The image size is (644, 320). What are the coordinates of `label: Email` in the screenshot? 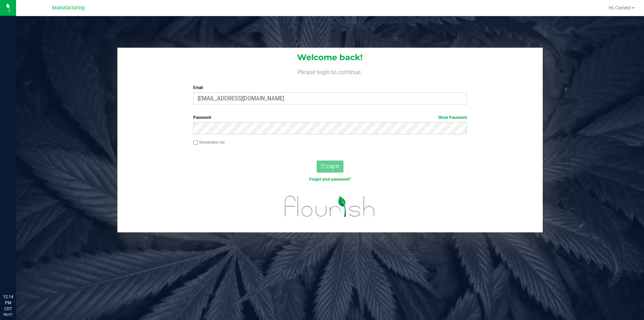 It's located at (330, 88).